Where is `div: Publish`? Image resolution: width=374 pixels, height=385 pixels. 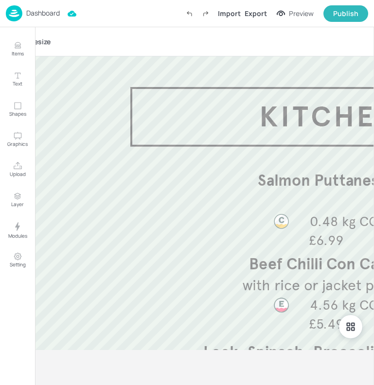
div: Publish is located at coordinates (346, 14).